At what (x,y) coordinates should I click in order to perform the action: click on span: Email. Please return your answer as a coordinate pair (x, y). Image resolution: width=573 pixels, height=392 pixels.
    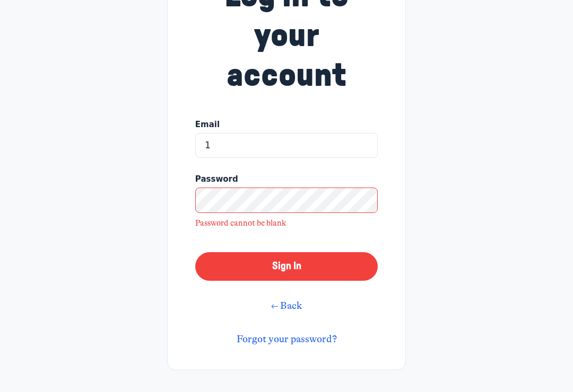
    Looking at the image, I should click on (207, 125).